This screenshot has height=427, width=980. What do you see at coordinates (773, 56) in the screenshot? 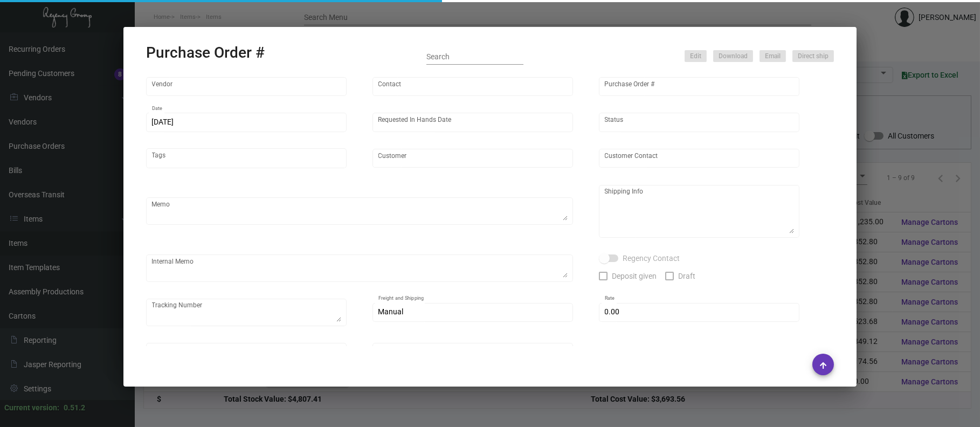
I see `button: Email` at bounding box center [773, 56].